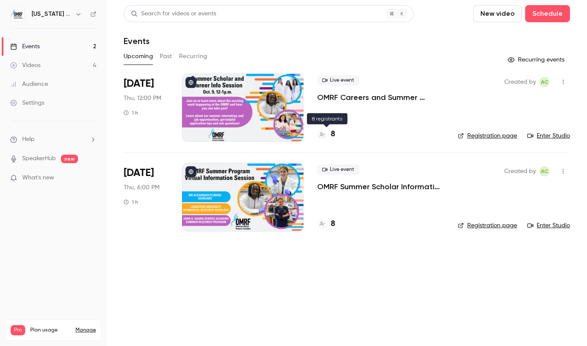 This screenshot has height=346, width=587. Describe the element at coordinates (381, 97) in the screenshot. I see `a: OMRF Careers and Summer Scholar Info Session` at that location.